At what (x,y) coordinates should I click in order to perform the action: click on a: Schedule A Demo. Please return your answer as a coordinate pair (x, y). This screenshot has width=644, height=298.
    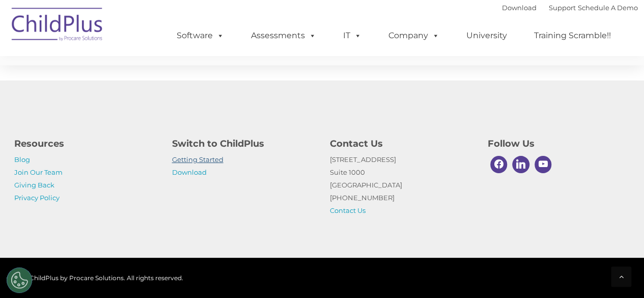
    Looking at the image, I should click on (608, 8).